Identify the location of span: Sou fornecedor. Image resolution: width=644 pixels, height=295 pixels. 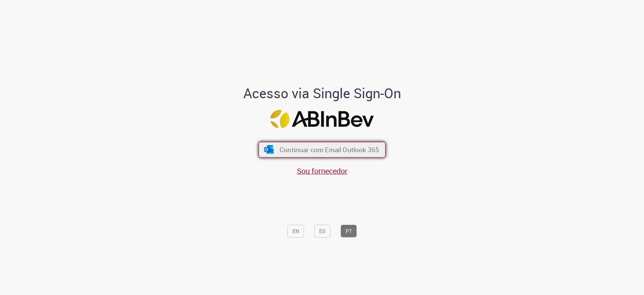
(322, 170).